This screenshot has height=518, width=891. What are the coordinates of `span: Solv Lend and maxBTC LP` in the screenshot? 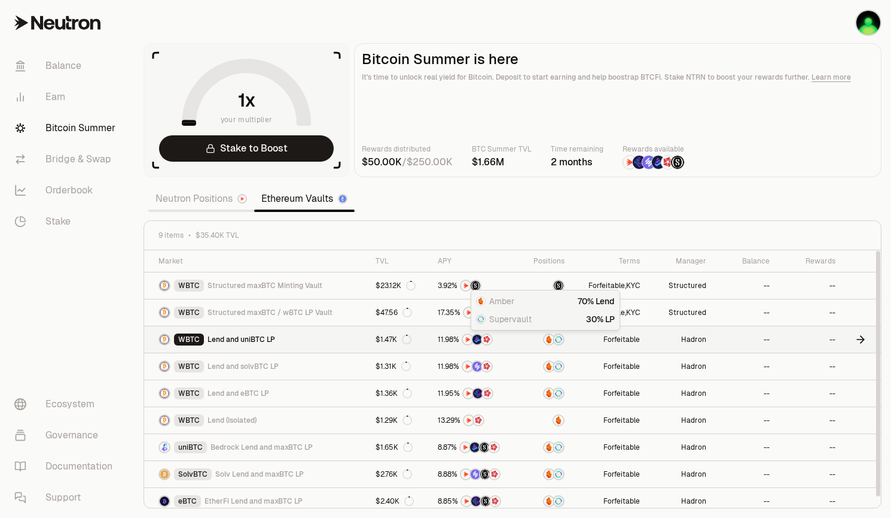 It's located at (260, 474).